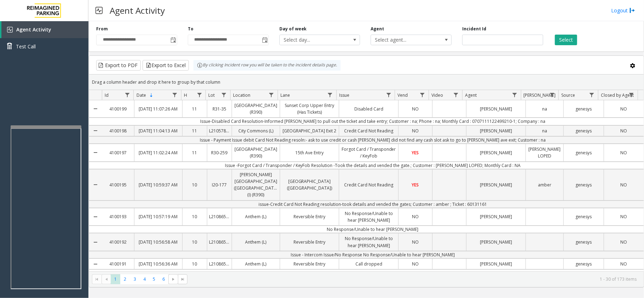 This screenshot has width=644, height=298. I want to click on td: Issue -Forgot Card / Transponder / KeyFob Resolution -Took the details and vended the gate.; Cust..., so click(373, 165).